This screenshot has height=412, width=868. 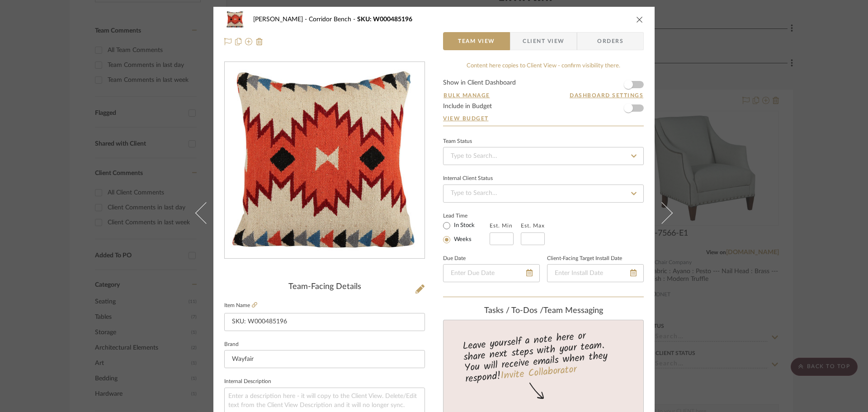 I want to click on img: Remove from project, so click(x=259, y=41).